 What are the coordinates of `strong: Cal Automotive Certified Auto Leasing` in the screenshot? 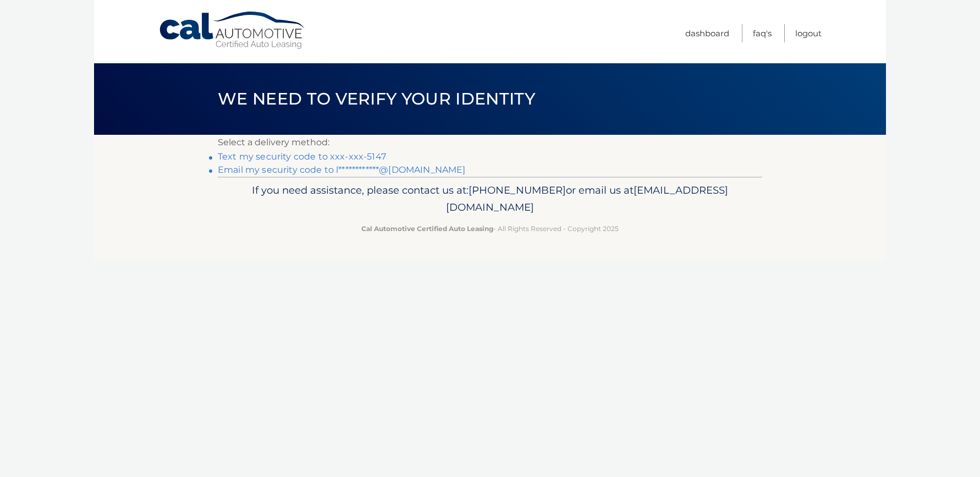 It's located at (427, 228).